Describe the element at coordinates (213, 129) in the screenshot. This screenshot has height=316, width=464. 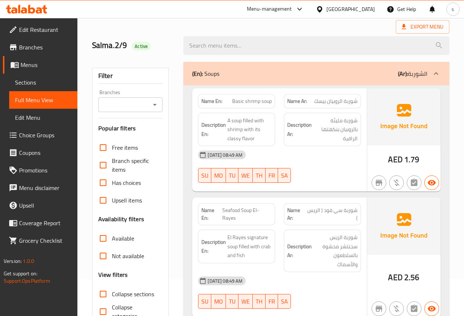
I see `strong: Description En:` at that location.